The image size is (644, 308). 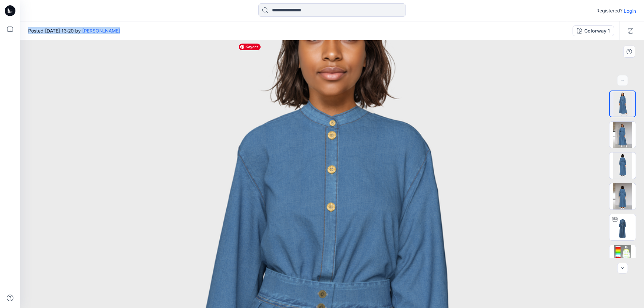 What do you see at coordinates (622, 227) in the screenshot?
I see `img: Turntable` at bounding box center [622, 227].